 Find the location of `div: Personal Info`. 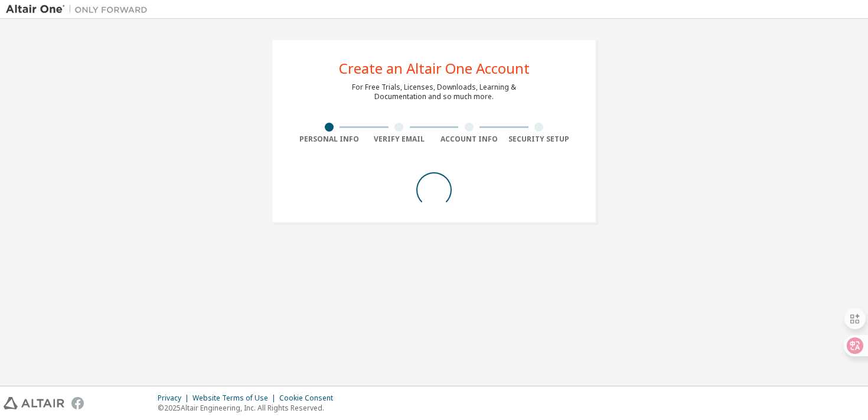

div: Personal Info is located at coordinates (329, 139).